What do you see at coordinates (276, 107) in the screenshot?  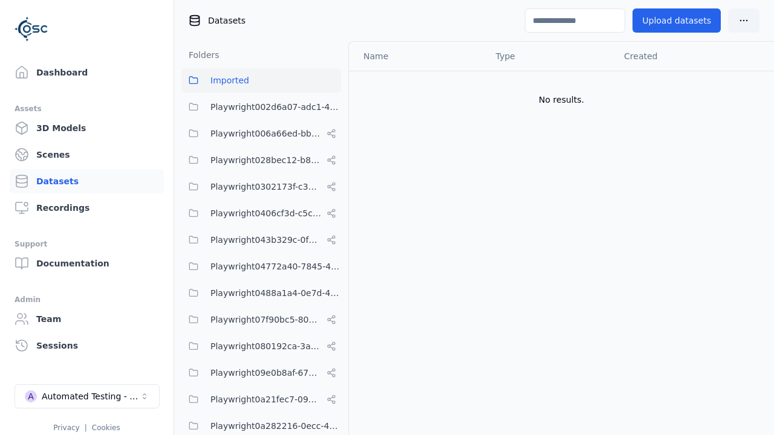 I see `span: Playwright002d6a07-adc1-4c24-b05e-c31b39d5c727` at bounding box center [276, 107].